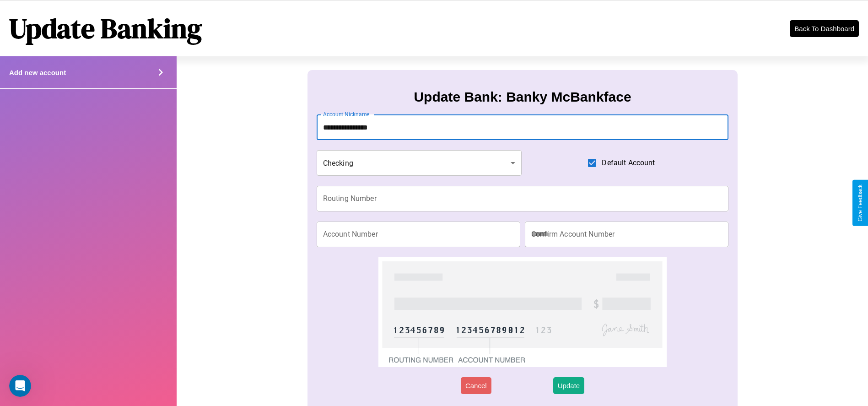 The width and height of the screenshot is (868, 406). I want to click on h1: Update Banking, so click(105, 28).